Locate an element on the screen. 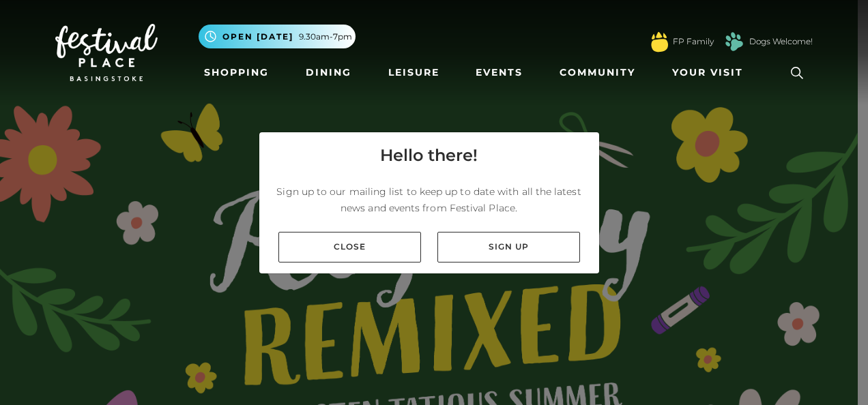 The width and height of the screenshot is (868, 405). a: Shopping is located at coordinates (237, 72).